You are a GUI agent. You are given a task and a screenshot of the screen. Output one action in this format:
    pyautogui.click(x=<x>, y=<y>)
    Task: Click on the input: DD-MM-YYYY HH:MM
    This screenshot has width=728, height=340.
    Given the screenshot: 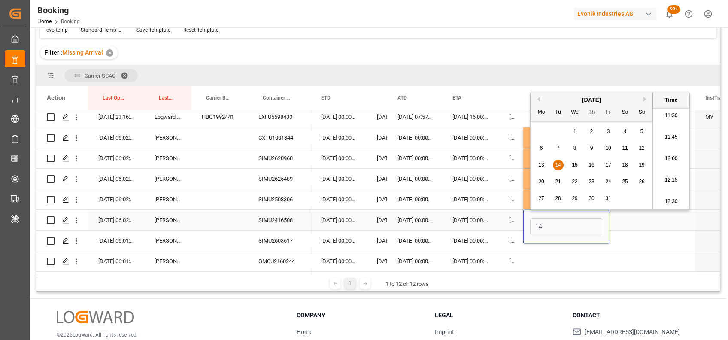 What is the action you would take?
    pyautogui.click(x=566, y=226)
    